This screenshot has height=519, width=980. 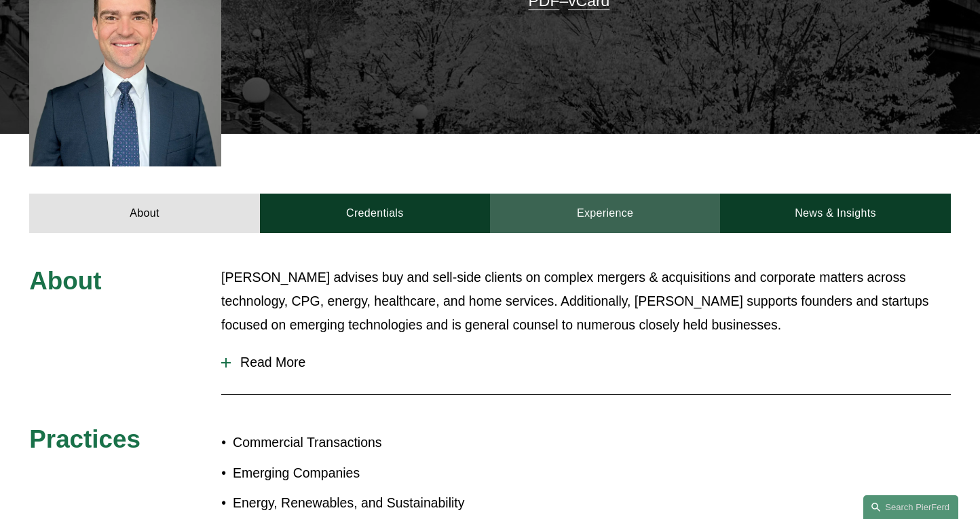 What do you see at coordinates (835, 213) in the screenshot?
I see `a: News & Insights` at bounding box center [835, 213].